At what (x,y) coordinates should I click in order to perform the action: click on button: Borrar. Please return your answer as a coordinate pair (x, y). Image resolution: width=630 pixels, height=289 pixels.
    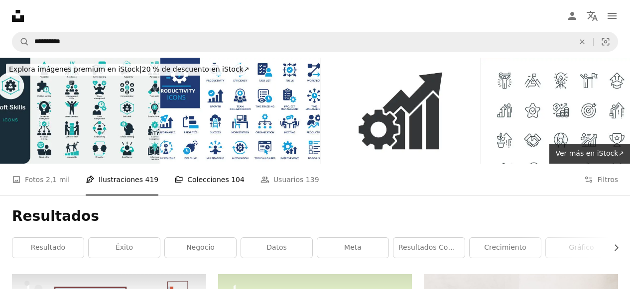
    Looking at the image, I should click on (582, 42).